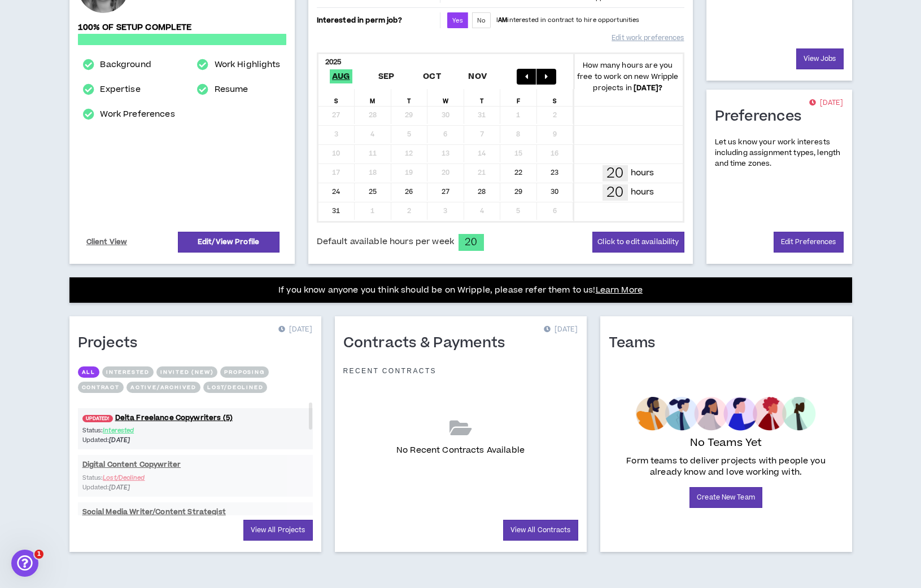  What do you see at coordinates (636, 343) in the screenshot?
I see `h1: Teams` at bounding box center [636, 343].